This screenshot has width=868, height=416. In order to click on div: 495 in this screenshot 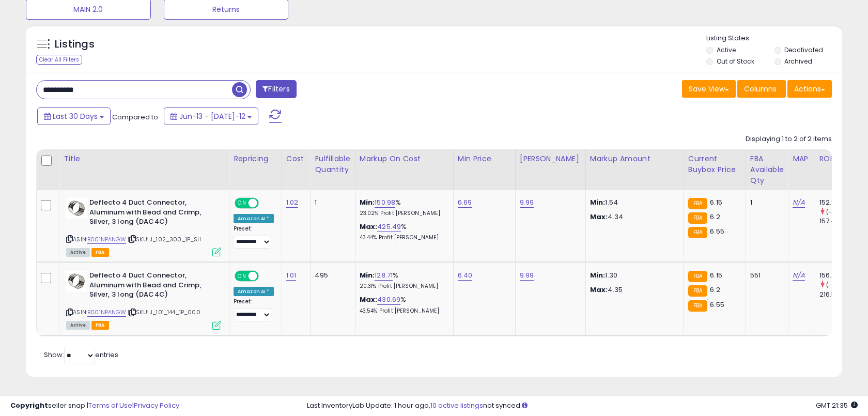, I will do `click(331, 276)`.